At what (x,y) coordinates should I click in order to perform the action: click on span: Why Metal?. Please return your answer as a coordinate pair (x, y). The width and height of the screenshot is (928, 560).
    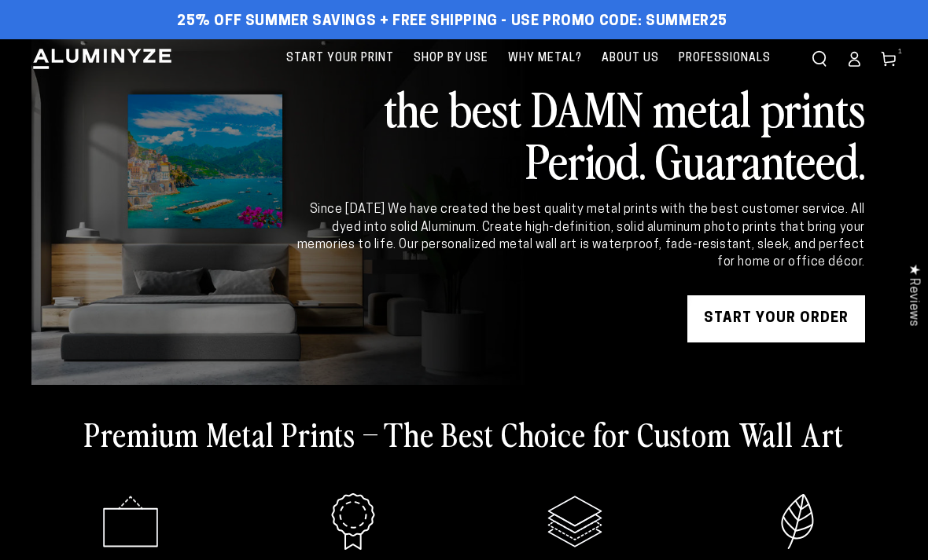
    Looking at the image, I should click on (545, 58).